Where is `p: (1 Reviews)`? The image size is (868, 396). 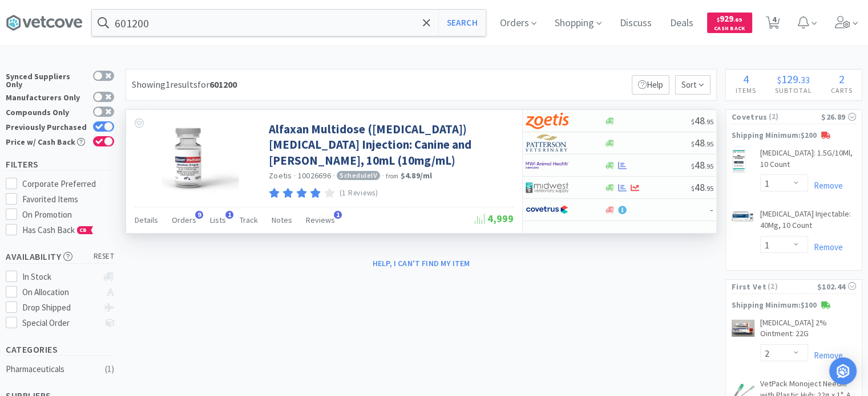
p: (1 Reviews) is located at coordinates (359, 193).